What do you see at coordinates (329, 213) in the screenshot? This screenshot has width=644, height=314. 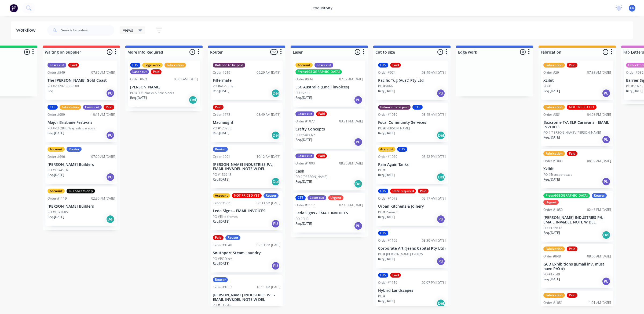 I see `p: Leda Signs - EMAIL INVOICES` at bounding box center [329, 213].